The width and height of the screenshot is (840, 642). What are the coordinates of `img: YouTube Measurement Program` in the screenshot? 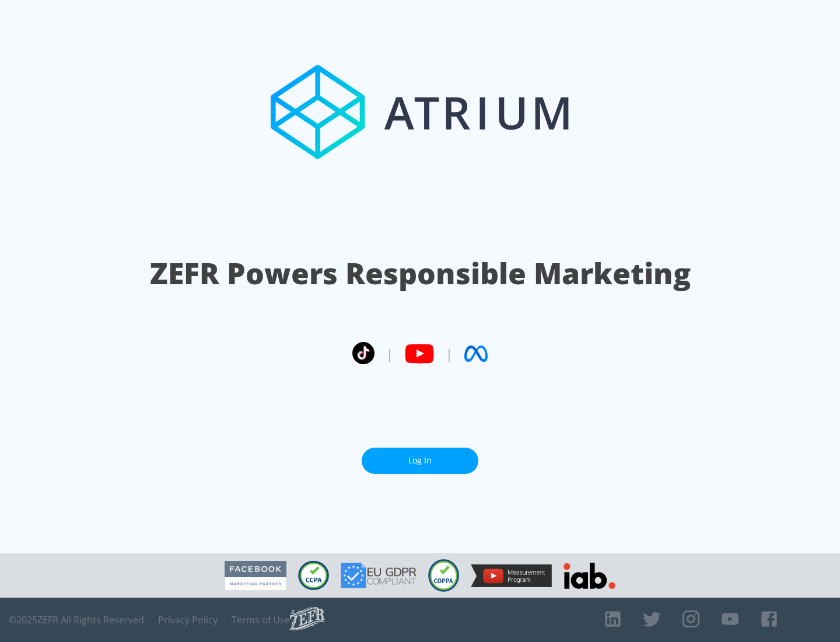 It's located at (511, 576).